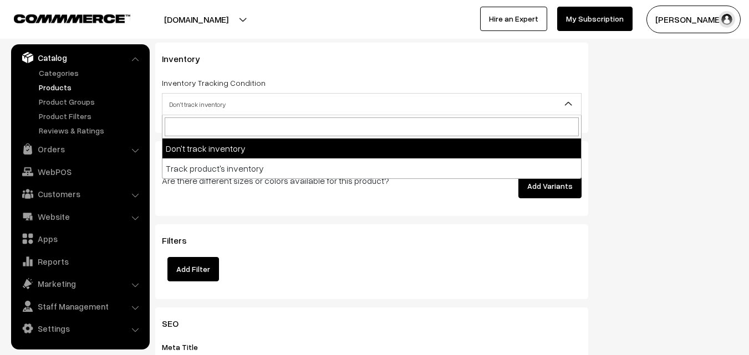 This screenshot has height=355, width=749. Describe the element at coordinates (177, 324) in the screenshot. I see `span: SEO` at that location.